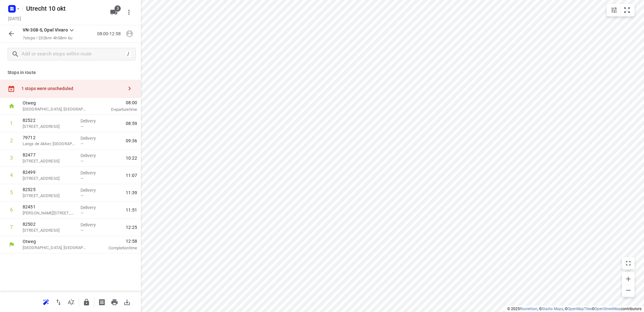 This screenshot has width=644, height=312. I want to click on span: 3, so click(117, 9).